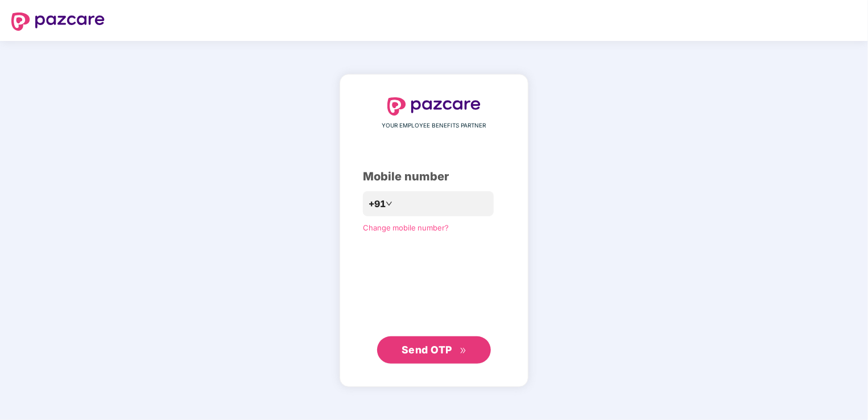 This screenshot has width=868, height=420. Describe the element at coordinates (427, 349) in the screenshot. I see `span: Send OTP` at that location.